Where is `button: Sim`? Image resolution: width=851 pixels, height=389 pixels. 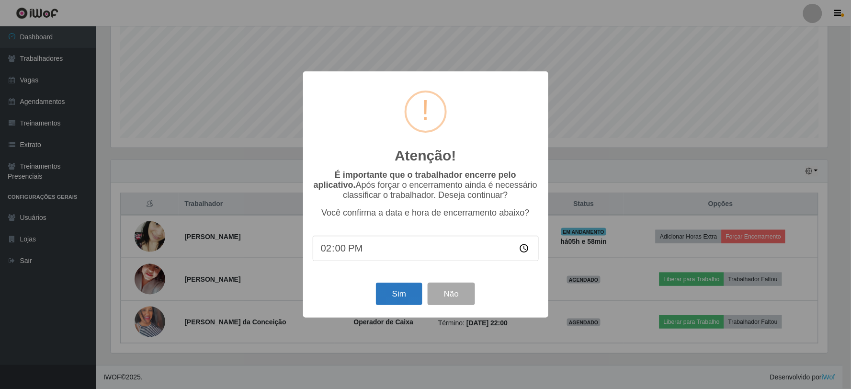
button: Sim is located at coordinates (399, 293).